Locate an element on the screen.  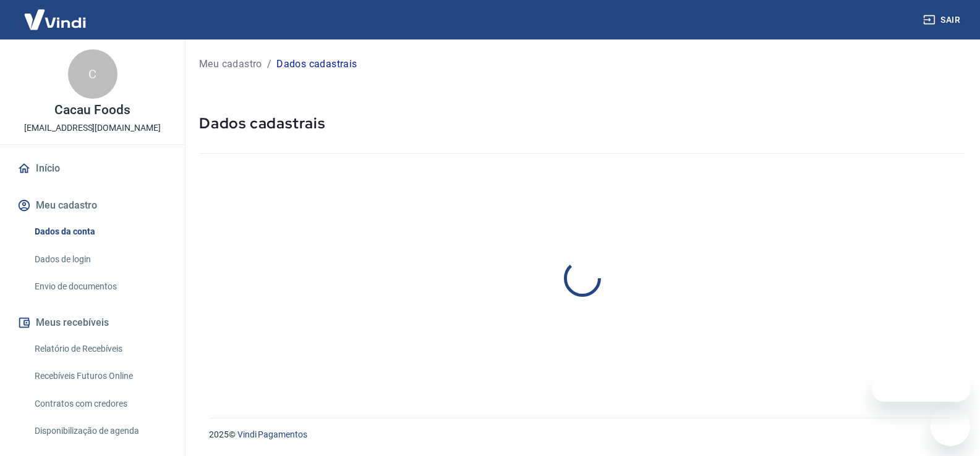
p: 2025 © is located at coordinates (579, 435).